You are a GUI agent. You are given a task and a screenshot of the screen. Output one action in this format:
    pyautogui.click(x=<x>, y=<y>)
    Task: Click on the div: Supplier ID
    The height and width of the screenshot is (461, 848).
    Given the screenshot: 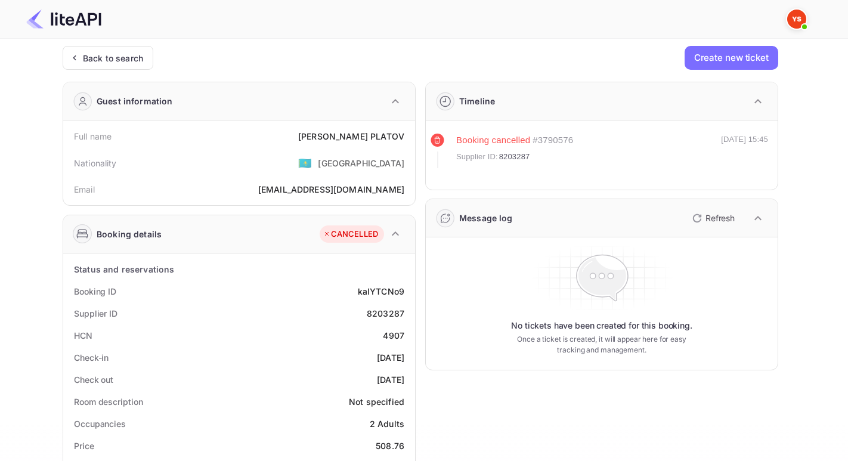 What is the action you would take?
    pyautogui.click(x=95, y=313)
    